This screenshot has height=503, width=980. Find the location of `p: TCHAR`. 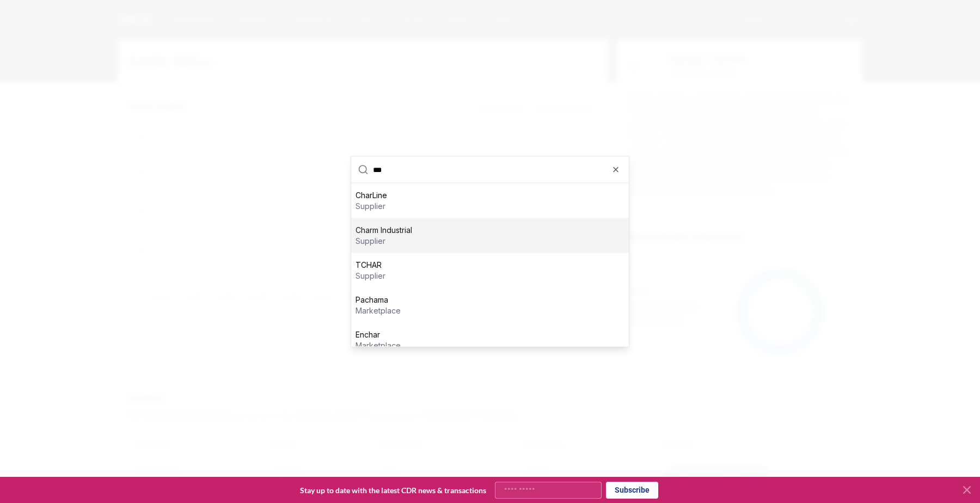

p: TCHAR is located at coordinates (370, 265).